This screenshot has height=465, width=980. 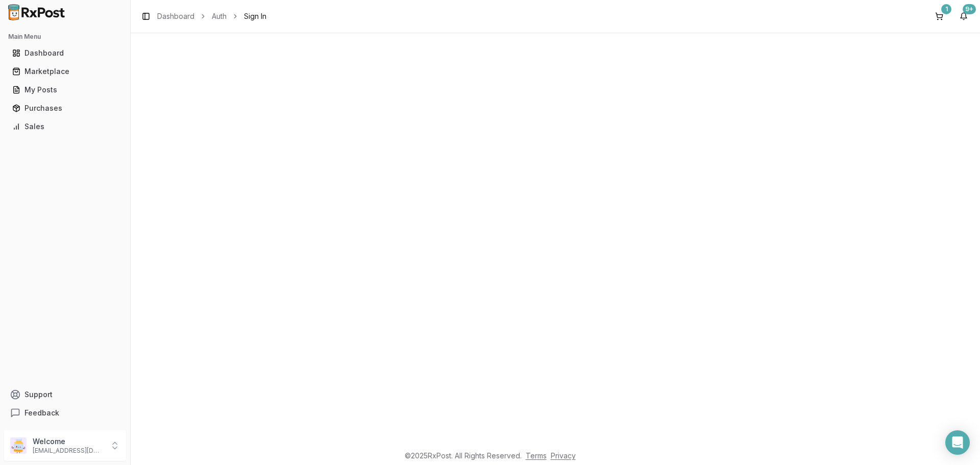 What do you see at coordinates (18, 445) in the screenshot?
I see `img: User avatar` at bounding box center [18, 445].